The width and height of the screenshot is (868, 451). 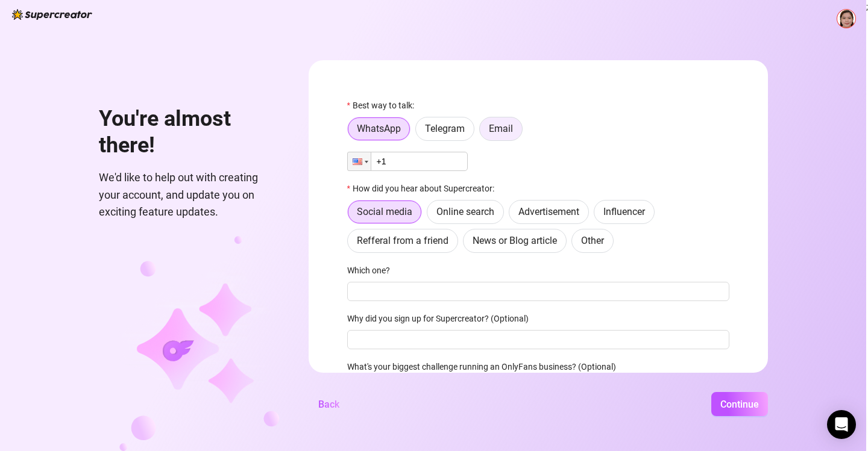 What do you see at coordinates (189, 132) in the screenshot?
I see `h1: You're almost there!` at bounding box center [189, 132].